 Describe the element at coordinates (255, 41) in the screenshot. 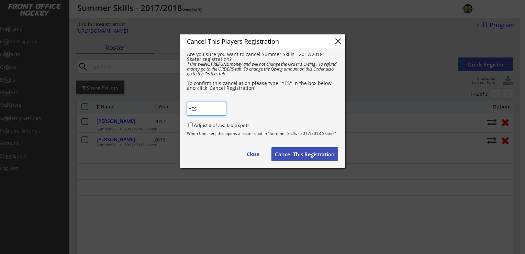

I see `div: Cancel This Players Registration` at that location.